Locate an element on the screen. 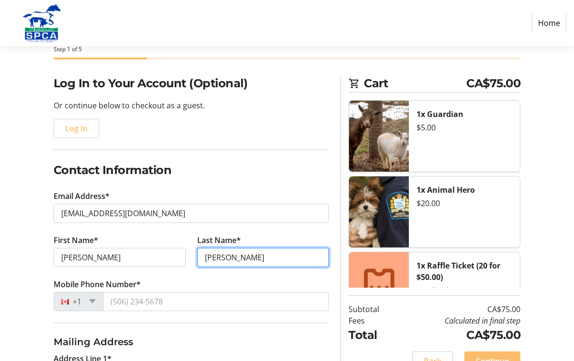 This screenshot has width=574, height=361. img: Animal Hero is located at coordinates (379, 212).